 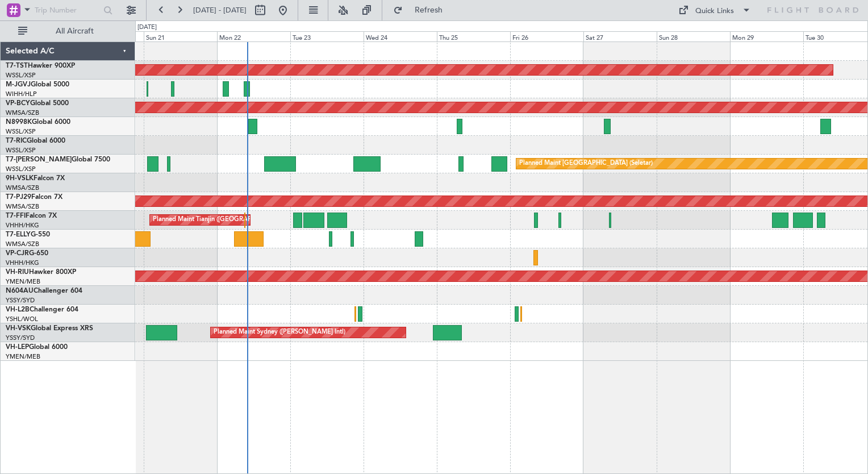 What do you see at coordinates (18, 197) in the screenshot?
I see `span: T7-PJ29` at bounding box center [18, 197].